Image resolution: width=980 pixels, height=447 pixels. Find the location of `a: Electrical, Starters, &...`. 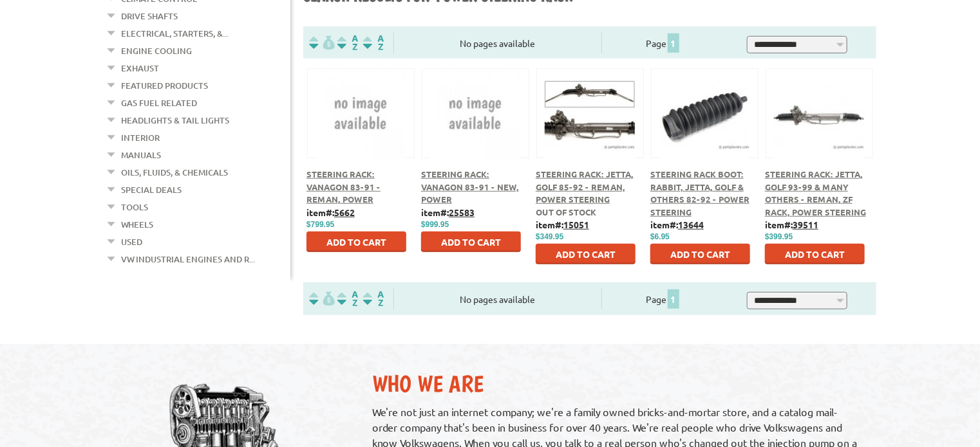

a: Electrical, Starters, &... is located at coordinates (175, 33).